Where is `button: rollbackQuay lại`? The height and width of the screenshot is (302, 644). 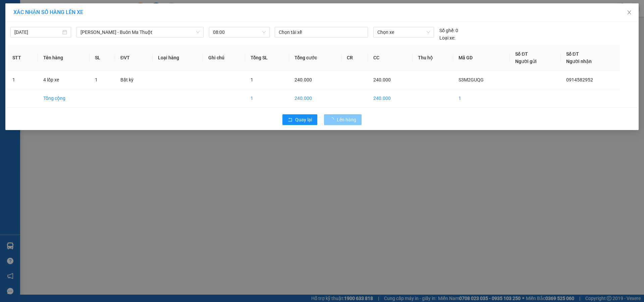 button: rollbackQuay lại is located at coordinates (300, 120).